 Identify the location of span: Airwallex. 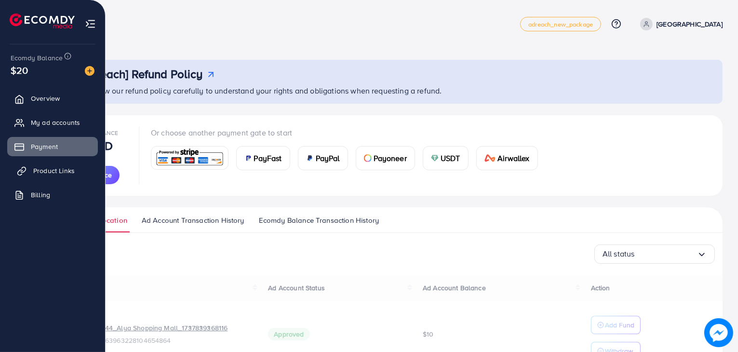
(513, 158).